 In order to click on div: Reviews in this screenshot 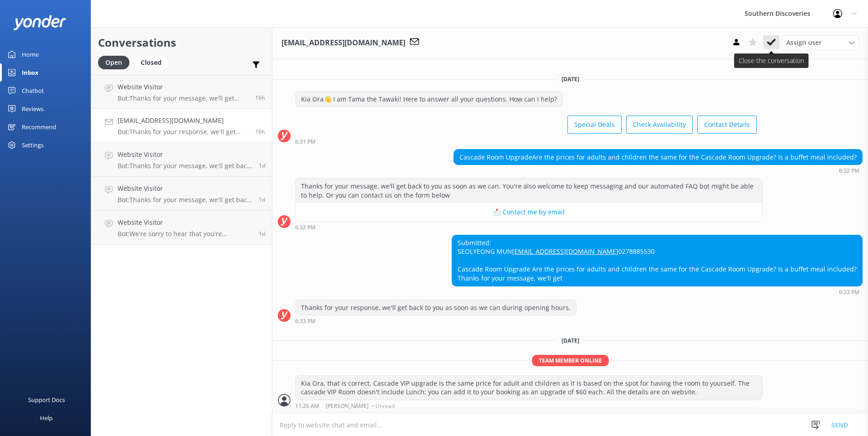, I will do `click(32, 109)`.